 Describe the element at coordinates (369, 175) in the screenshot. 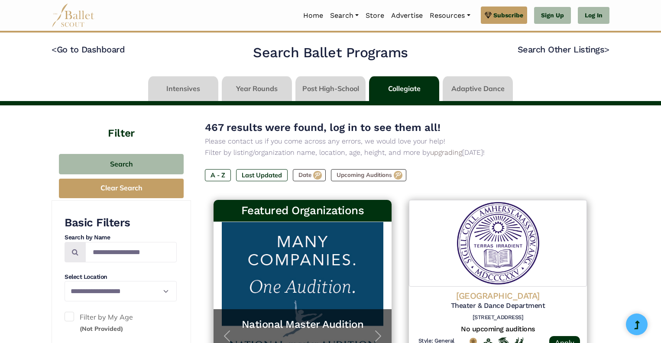

I see `label: Upcoming Auditions` at that location.